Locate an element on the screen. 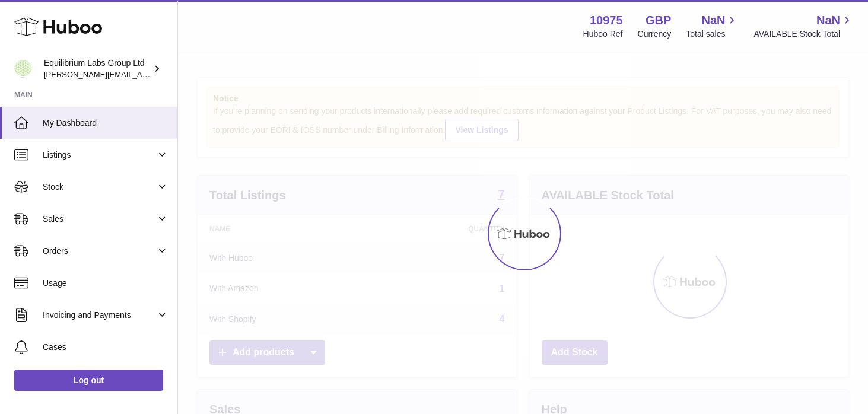 This screenshot has height=414, width=868. span: Stock is located at coordinates (99, 187).